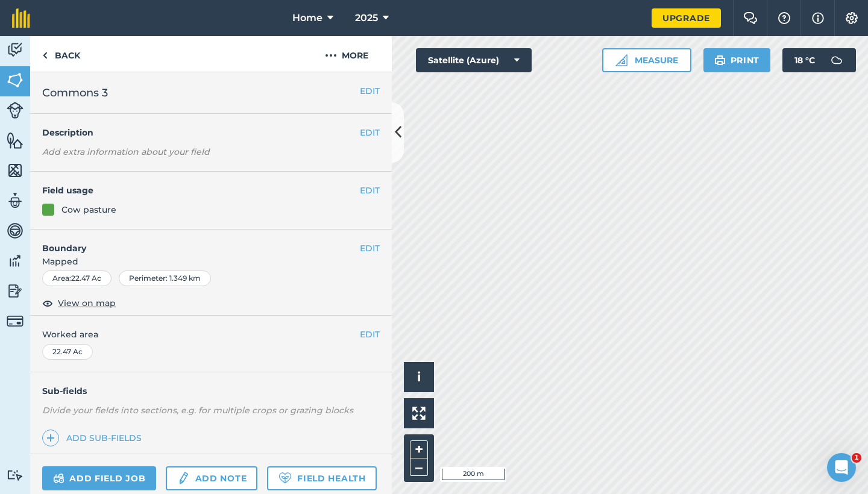 This screenshot has height=494, width=868. I want to click on span: Mapped, so click(211, 261).